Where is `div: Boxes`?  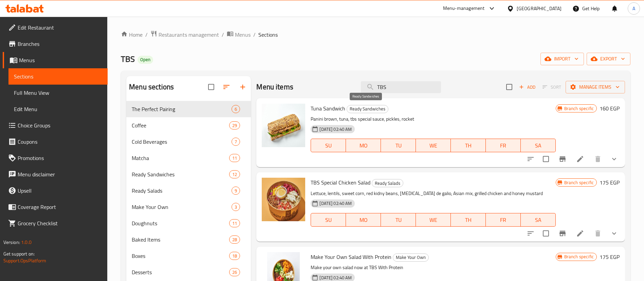 div: Boxes is located at coordinates (180, 256).